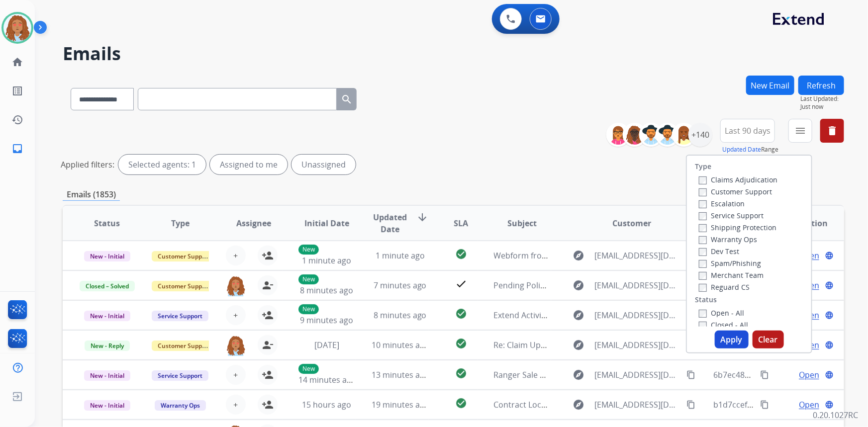 The image size is (868, 427). Describe the element at coordinates (787, 405) in the screenshot. I see `span: b1d7ccef-4838-47e3-9480-41f7c6eb6c96` at that location.